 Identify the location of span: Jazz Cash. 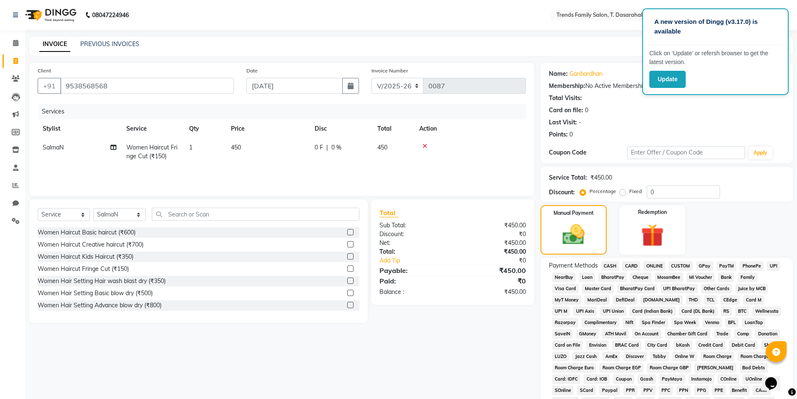
(586, 356).